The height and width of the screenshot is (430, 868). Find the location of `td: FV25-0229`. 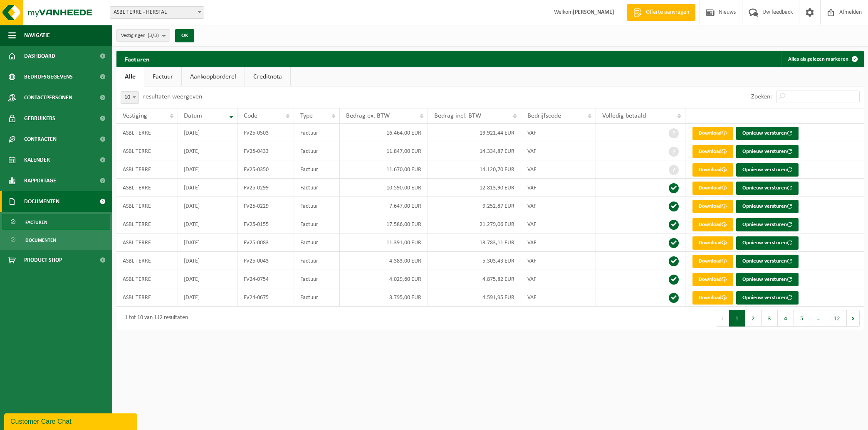

td: FV25-0229 is located at coordinates (266, 206).